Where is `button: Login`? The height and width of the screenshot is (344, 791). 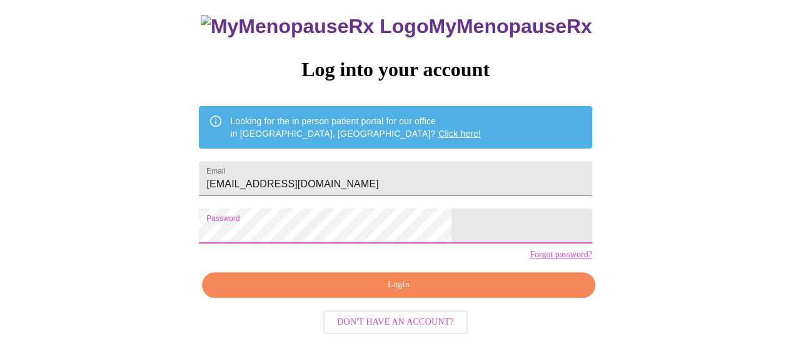 button: Login is located at coordinates (398, 285).